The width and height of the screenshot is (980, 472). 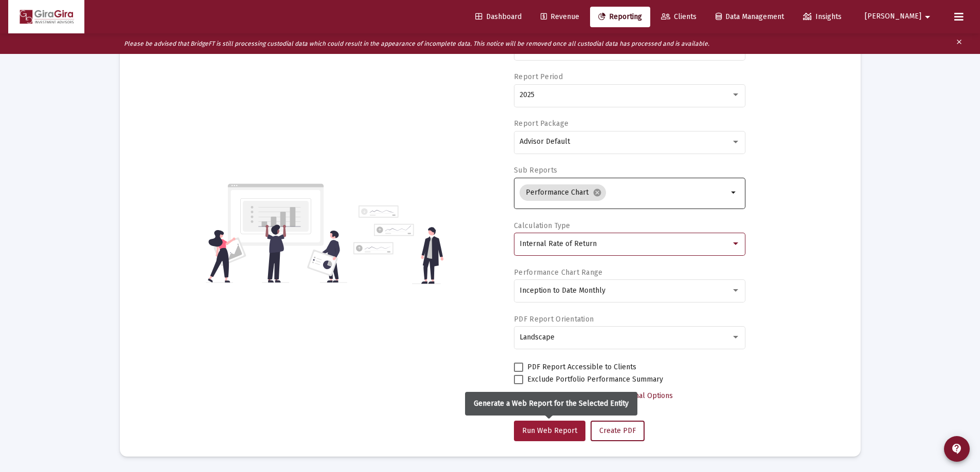 I want to click on mat-chip-list: Selection, so click(x=623, y=193).